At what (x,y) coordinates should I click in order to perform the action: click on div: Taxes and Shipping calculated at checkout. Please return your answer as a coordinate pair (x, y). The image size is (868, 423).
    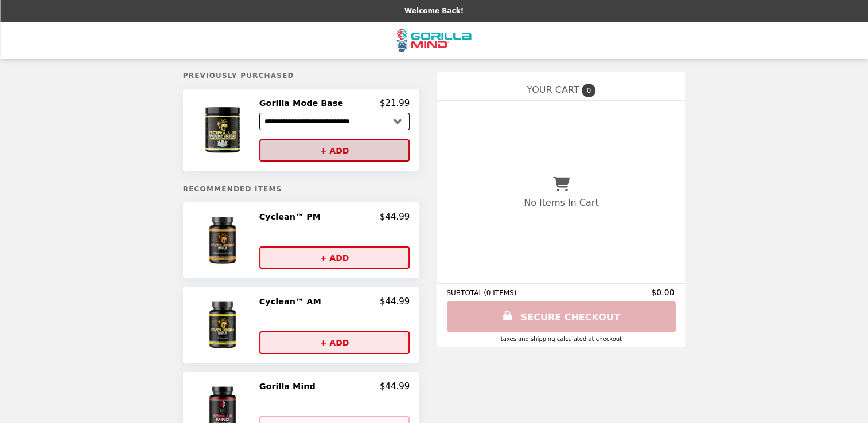
    Looking at the image, I should click on (561, 339).